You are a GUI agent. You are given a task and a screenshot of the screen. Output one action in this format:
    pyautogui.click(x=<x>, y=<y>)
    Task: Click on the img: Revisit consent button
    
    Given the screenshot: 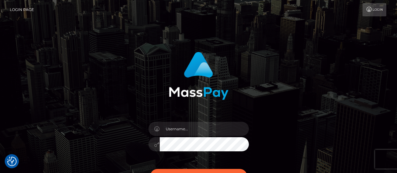 What is the action you would take?
    pyautogui.click(x=12, y=161)
    